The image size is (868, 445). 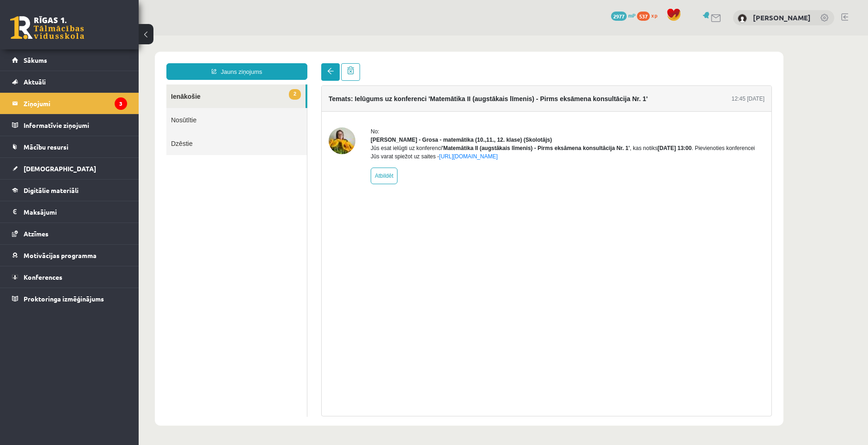 What do you see at coordinates (76, 103) in the screenshot?
I see `legend: Ziņojumi` at bounding box center [76, 103].